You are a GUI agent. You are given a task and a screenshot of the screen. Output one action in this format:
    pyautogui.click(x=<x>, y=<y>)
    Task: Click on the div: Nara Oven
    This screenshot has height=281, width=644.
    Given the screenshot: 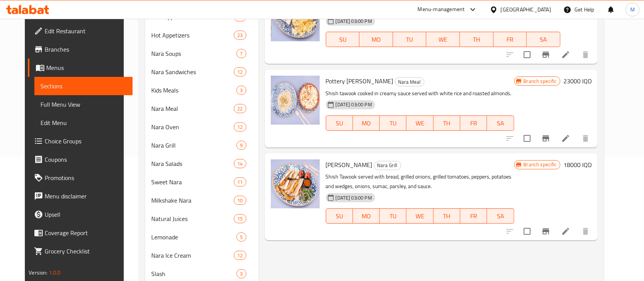 What is the action you would take?
    pyautogui.click(x=193, y=127)
    